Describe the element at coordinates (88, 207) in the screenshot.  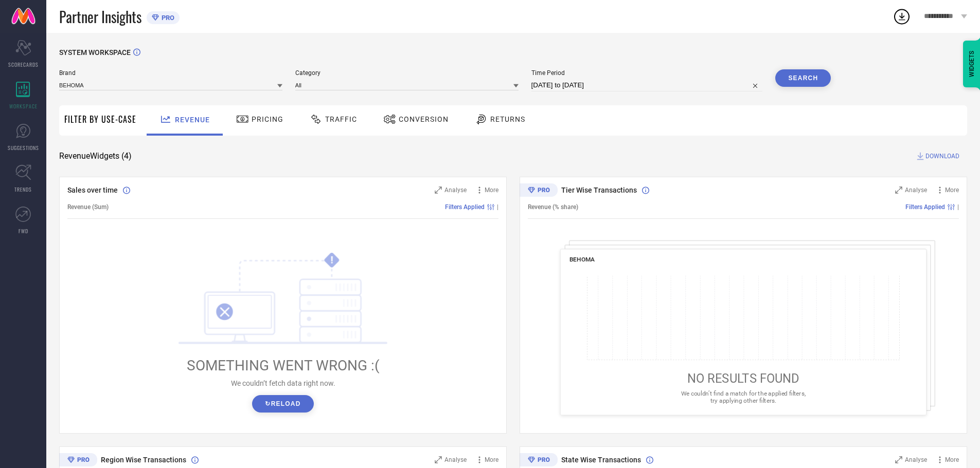
I see `span: Revenue (Sum)` at that location.